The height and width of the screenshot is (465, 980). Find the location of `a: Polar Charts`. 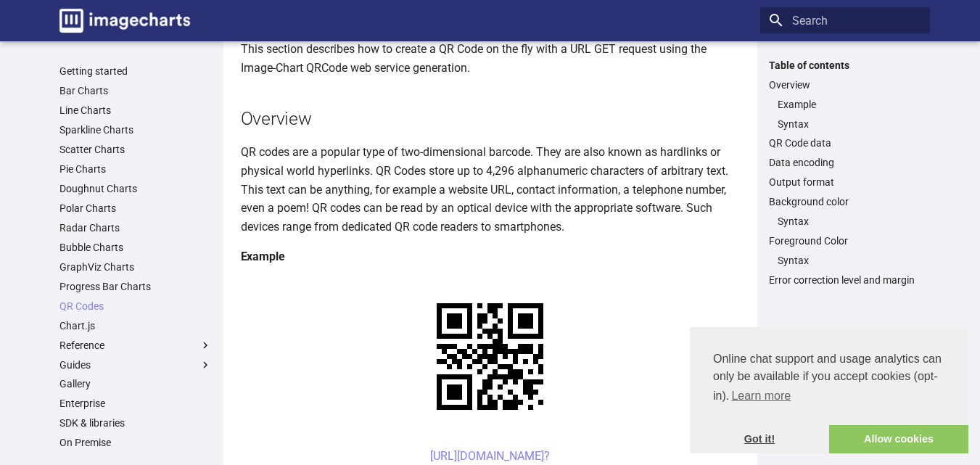

a: Polar Charts is located at coordinates (136, 208).